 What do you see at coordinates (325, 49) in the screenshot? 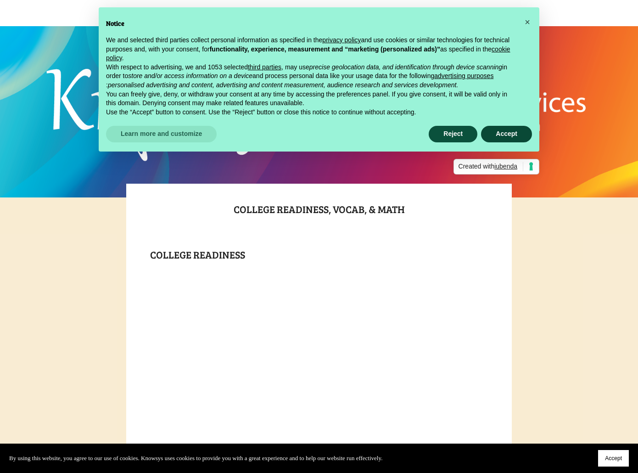
I see `strong: functionality, experience, measurement and “marketing (personalized ads)”` at bounding box center [325, 49].